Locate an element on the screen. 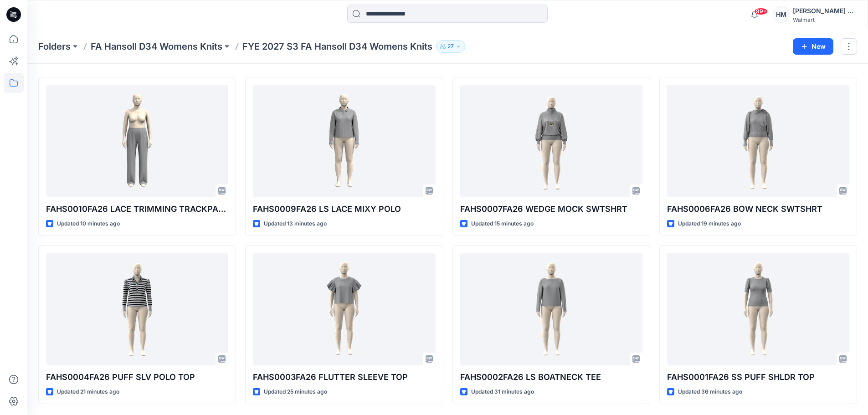 This screenshot has height=415, width=868. p: FAHS0002FA26 LS BOATNECK TEE is located at coordinates (552, 377).